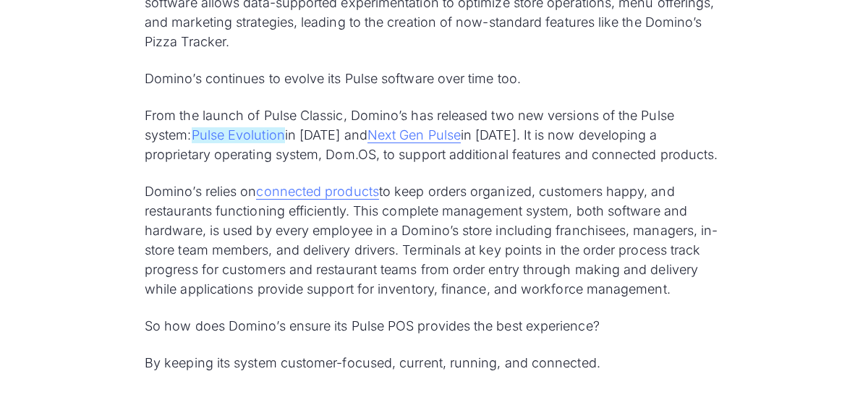 The image size is (868, 400). I want to click on p: So how does Domino’s ensure its Pulse POS provides the best experience?, so click(434, 326).